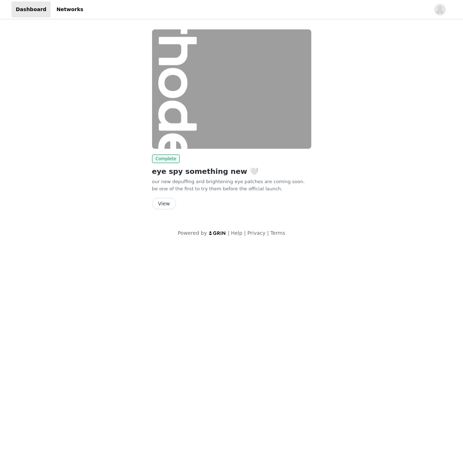 This screenshot has width=463, height=476. I want to click on div: avatar, so click(439, 10).